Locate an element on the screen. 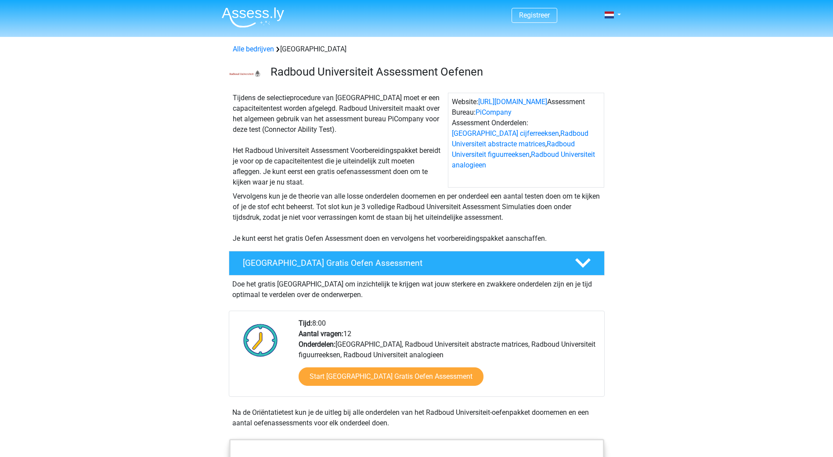 The image size is (833, 457). b: Tijd: is located at coordinates (305, 323).